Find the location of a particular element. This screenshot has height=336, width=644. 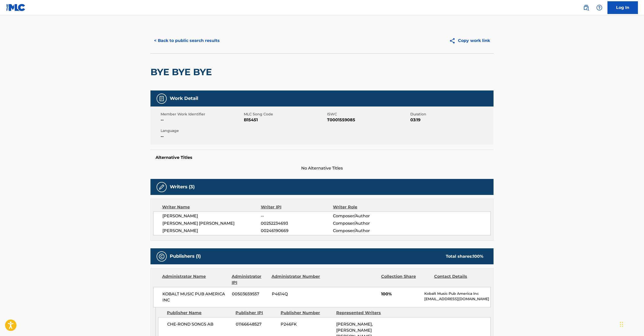

span: 00503659557 is located at coordinates (250, 294).